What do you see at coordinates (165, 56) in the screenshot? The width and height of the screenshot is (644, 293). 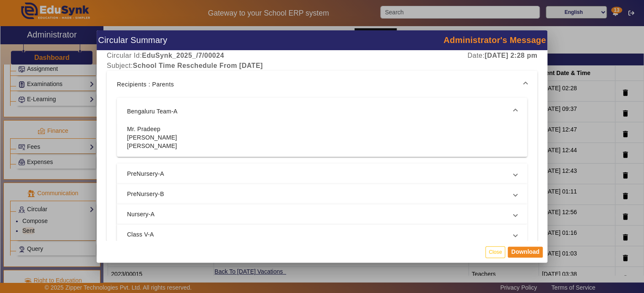 I see `p: Circular Id:` at bounding box center [165, 56].